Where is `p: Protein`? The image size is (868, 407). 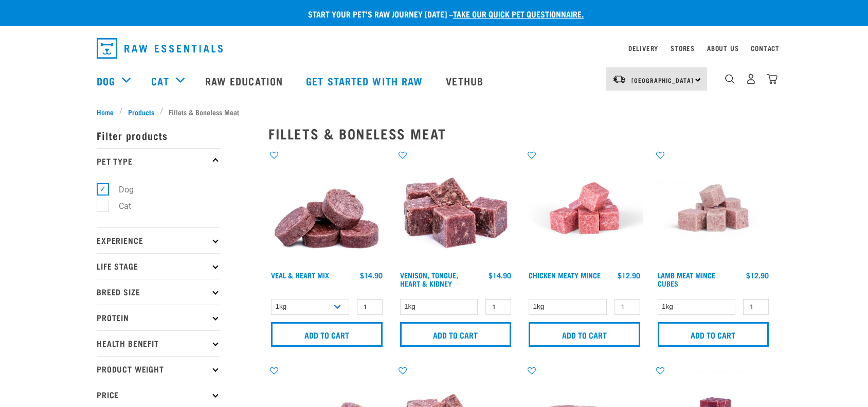 p: Protein is located at coordinates (158, 317).